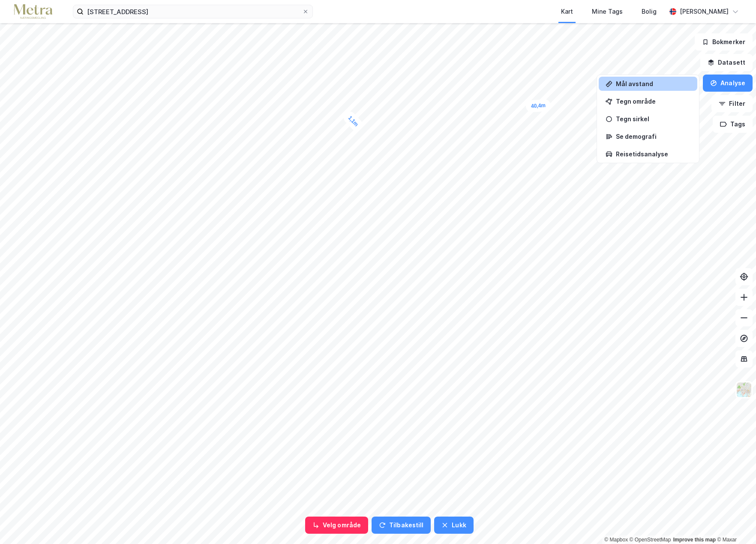 The image size is (756, 544). Describe the element at coordinates (193, 11) in the screenshot. I see `input: Søk på adresse, matrikkel, gårdeiere, leietakere eller personer` at that location.